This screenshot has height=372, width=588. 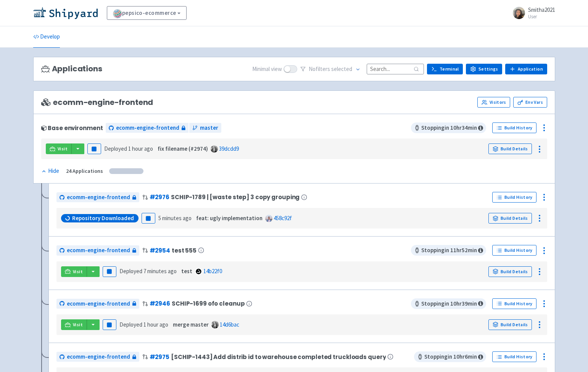 What do you see at coordinates (283, 218) in the screenshot?
I see `a: 458c92f` at bounding box center [283, 218].